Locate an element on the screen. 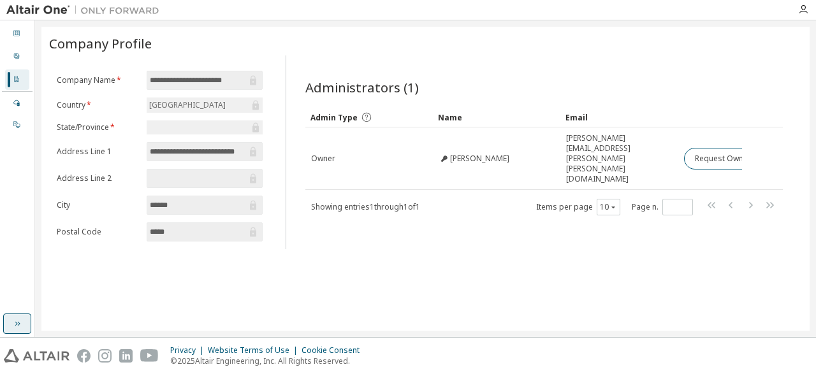 This screenshot has height=374, width=816. img: linkedin.svg is located at coordinates (126, 356).